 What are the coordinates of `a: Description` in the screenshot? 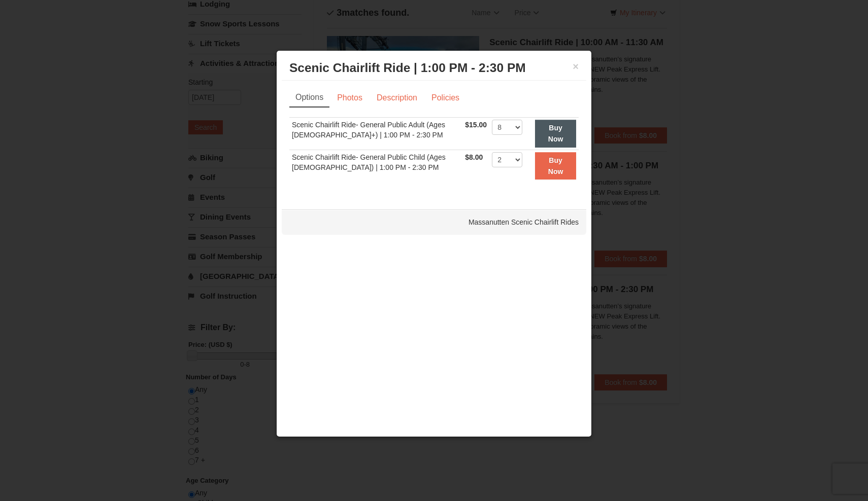 It's located at (397, 98).